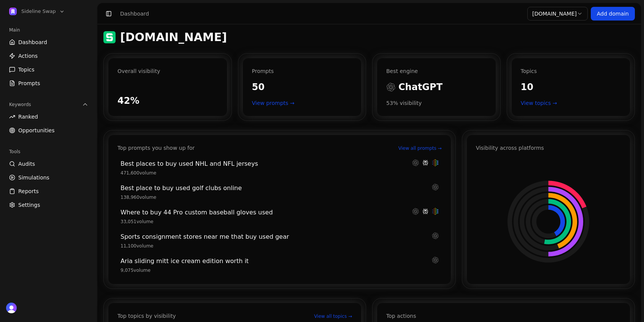 The height and width of the screenshot is (322, 644). What do you see at coordinates (401, 316) in the screenshot?
I see `div: Top actions` at bounding box center [401, 316].